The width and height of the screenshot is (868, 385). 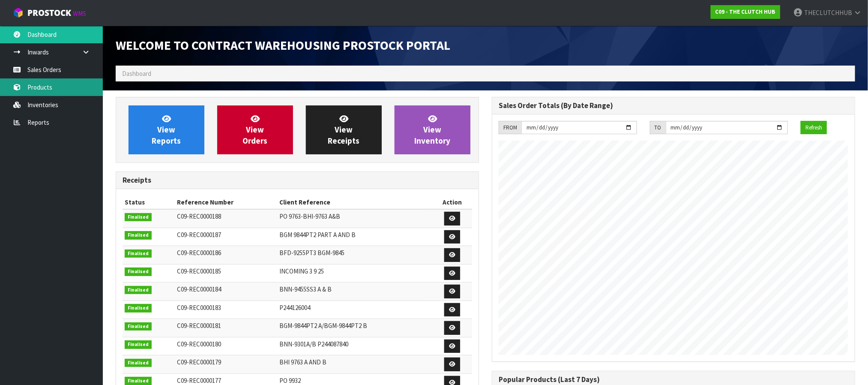 I want to click on th: Client Reference, so click(x=355, y=202).